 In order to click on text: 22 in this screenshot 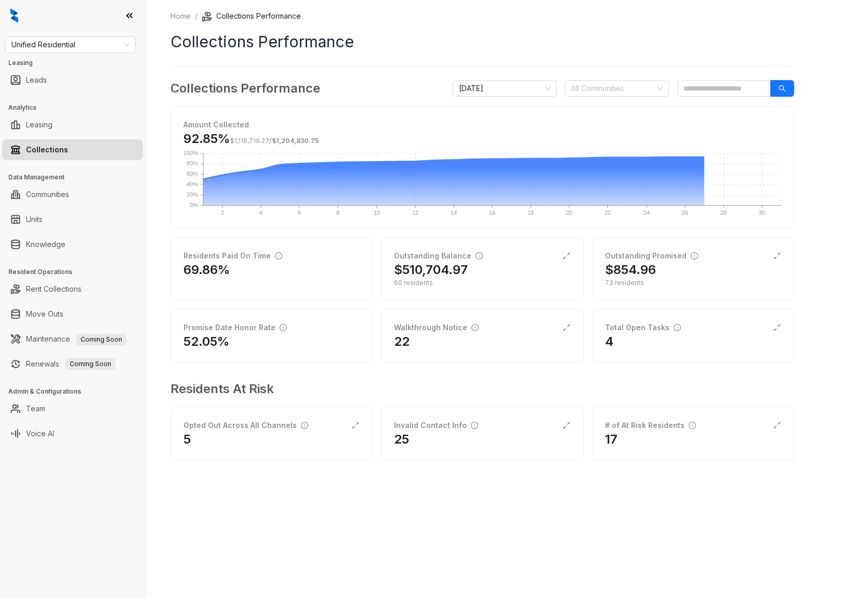, I will do `click(607, 213)`.